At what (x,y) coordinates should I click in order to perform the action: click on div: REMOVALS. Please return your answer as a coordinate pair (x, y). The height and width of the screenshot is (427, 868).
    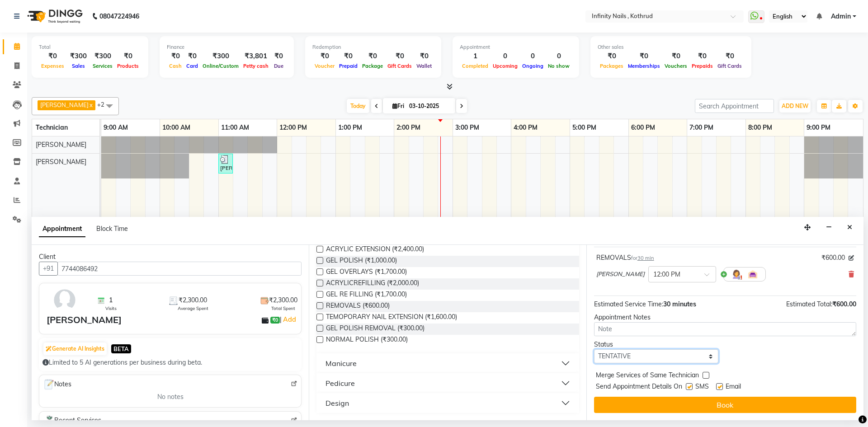
    Looking at the image, I should click on (626, 257).